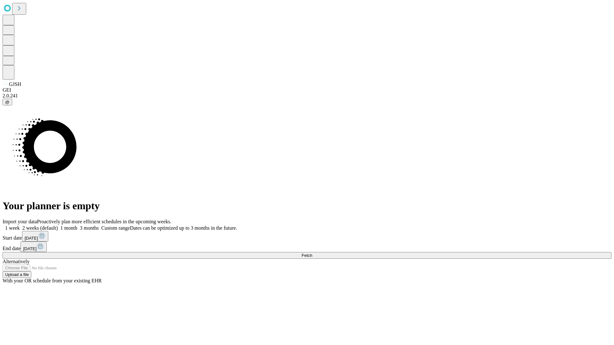  I want to click on span: Alternatively, so click(16, 261).